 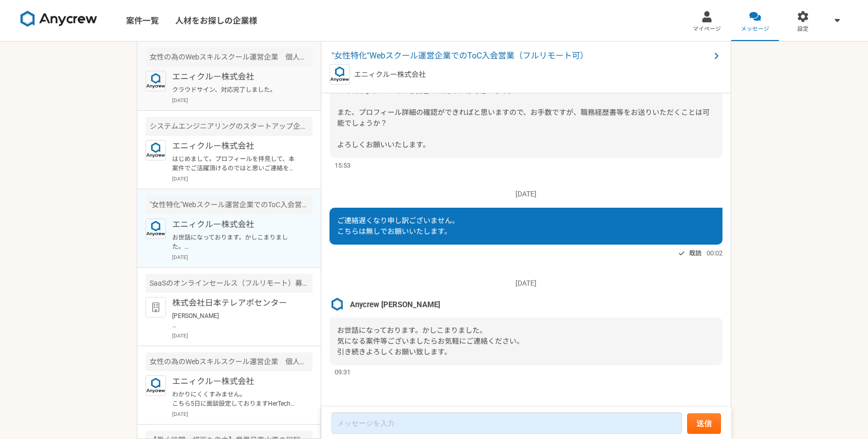 I want to click on span: メッセージ, so click(x=755, y=29).